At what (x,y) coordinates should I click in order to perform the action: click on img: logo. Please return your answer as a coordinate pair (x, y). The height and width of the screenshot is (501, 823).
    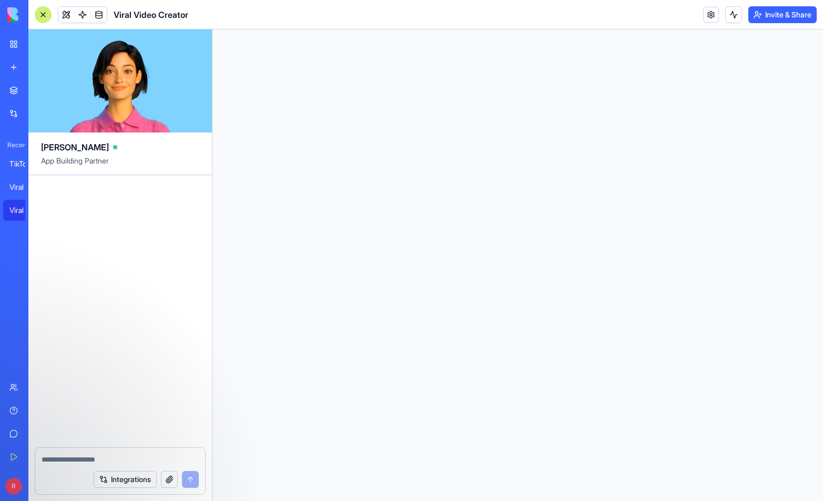
    Looking at the image, I should click on (40, 15).